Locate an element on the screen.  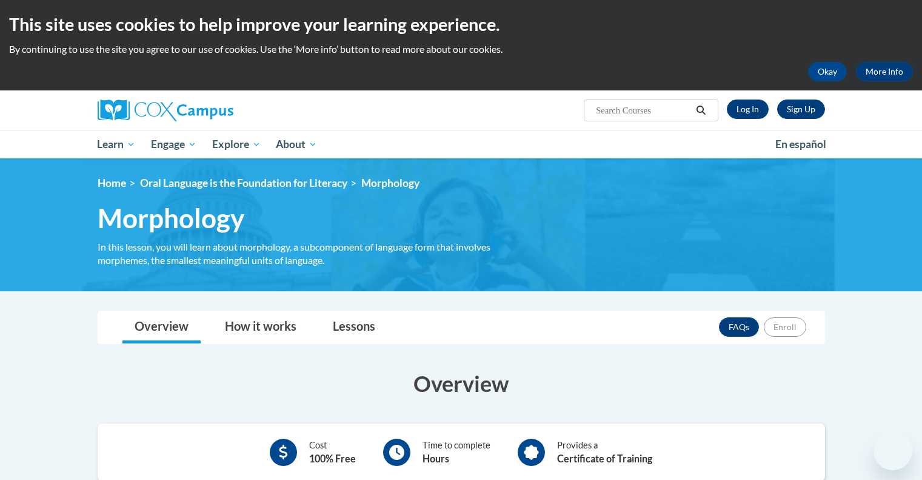
b: 100% Free is located at coordinates (332, 458).